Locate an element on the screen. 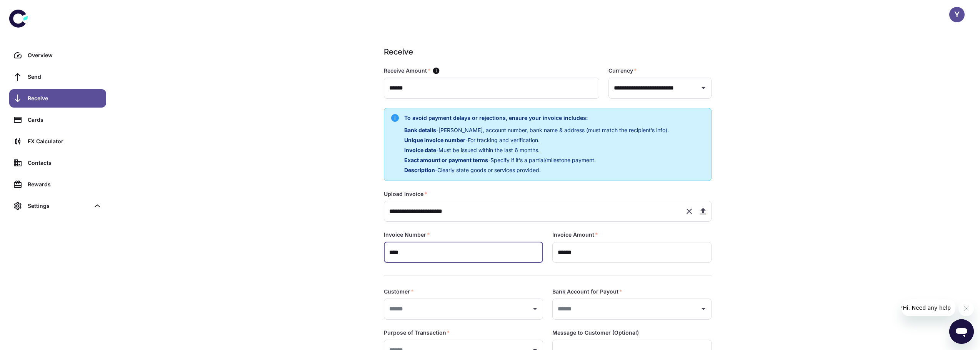  a: Contacts is located at coordinates (58, 163).